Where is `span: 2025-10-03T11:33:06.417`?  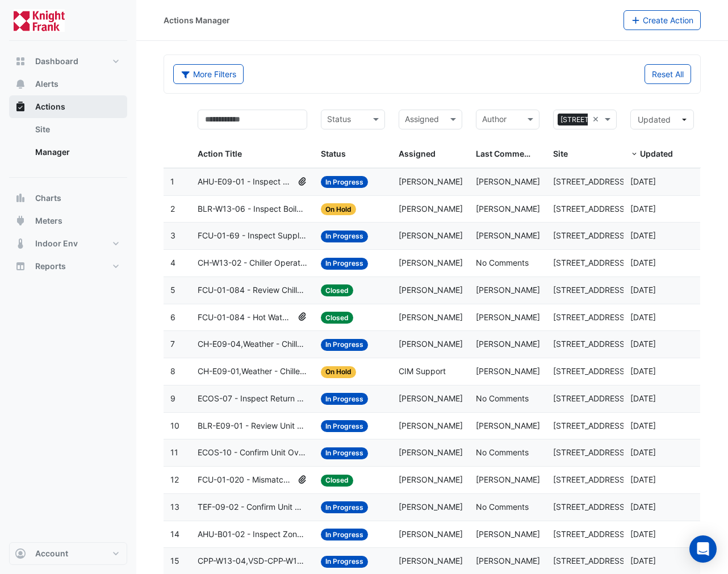 span: 2025-10-03T11:33:06.417 is located at coordinates (643, 371).